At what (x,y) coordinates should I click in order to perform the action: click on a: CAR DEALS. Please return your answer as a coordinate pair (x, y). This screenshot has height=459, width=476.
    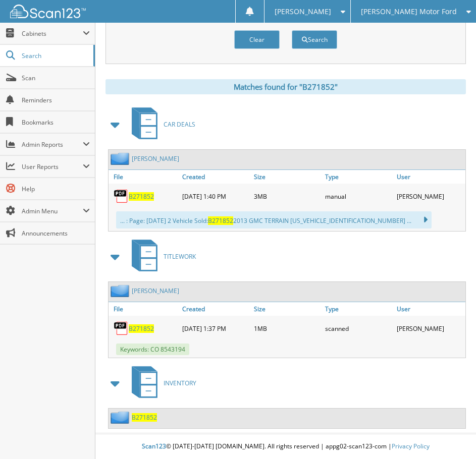
    Looking at the image, I should click on (161, 124).